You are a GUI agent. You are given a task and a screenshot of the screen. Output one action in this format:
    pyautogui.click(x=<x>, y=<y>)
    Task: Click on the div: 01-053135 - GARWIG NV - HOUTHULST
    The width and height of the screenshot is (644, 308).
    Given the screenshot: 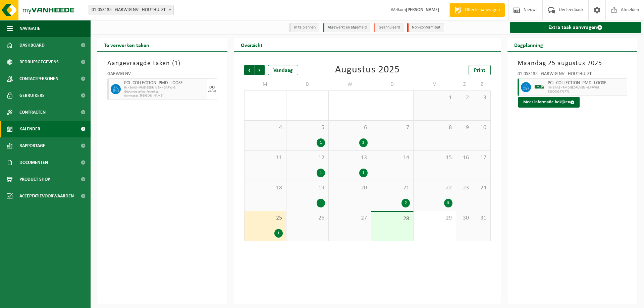 What is the action you would take?
    pyautogui.click(x=573, y=75)
    